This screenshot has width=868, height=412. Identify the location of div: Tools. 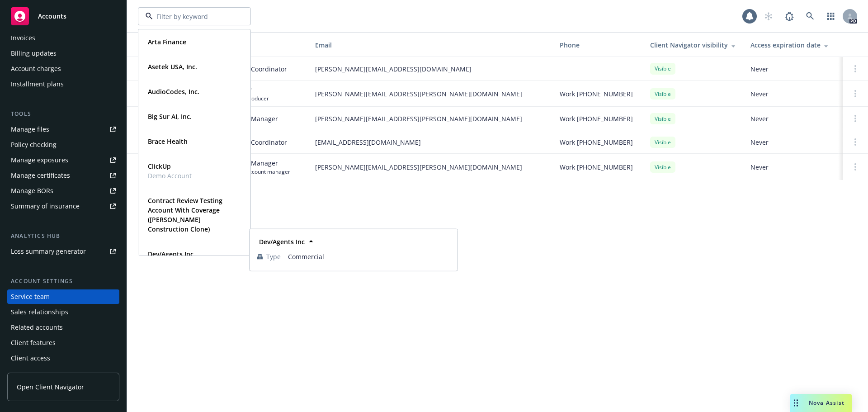
(63, 114).